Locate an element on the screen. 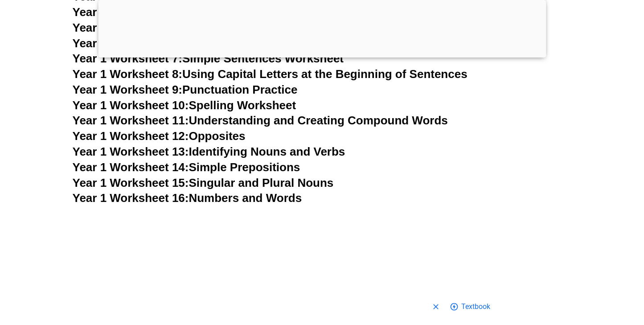 This screenshot has height=325, width=644. span: Year 1 Worksheet 11: is located at coordinates (130, 120).